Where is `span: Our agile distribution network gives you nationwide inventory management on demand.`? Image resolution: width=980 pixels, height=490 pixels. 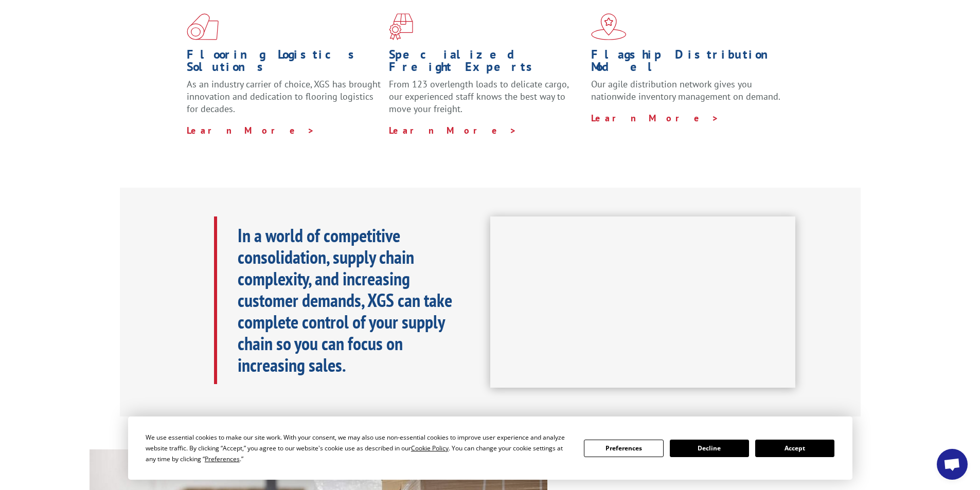
span: Our agile distribution network gives you nationwide inventory management on demand. is located at coordinates (685, 90).